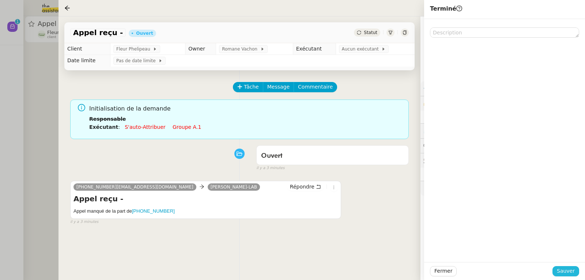  What do you see at coordinates (187, 127) in the screenshot?
I see `a: Groupe a.1` at bounding box center [187, 127].